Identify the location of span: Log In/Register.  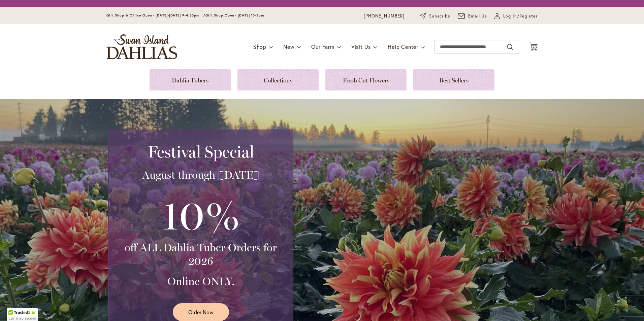
(520, 16).